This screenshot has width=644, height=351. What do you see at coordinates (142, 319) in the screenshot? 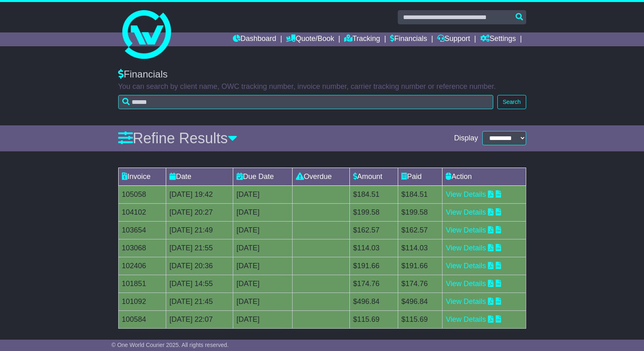
I see `td: 100584` at bounding box center [142, 319].